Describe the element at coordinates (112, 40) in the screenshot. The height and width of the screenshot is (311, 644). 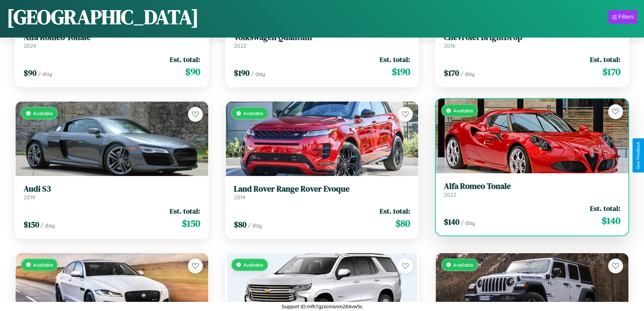
I see `a: Alfa Romeo Tonale2024` at that location.